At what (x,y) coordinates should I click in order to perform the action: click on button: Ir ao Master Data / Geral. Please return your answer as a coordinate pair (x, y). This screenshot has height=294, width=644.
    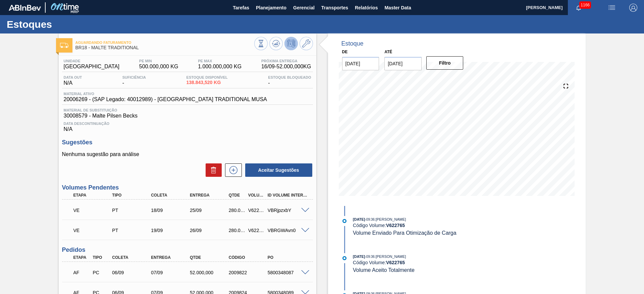
    Looking at the image, I should click on (306, 44).